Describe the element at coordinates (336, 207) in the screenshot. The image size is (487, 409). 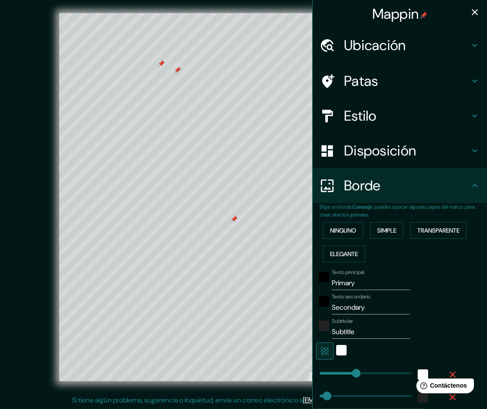
I see `font: Elige un borde.` at that location.